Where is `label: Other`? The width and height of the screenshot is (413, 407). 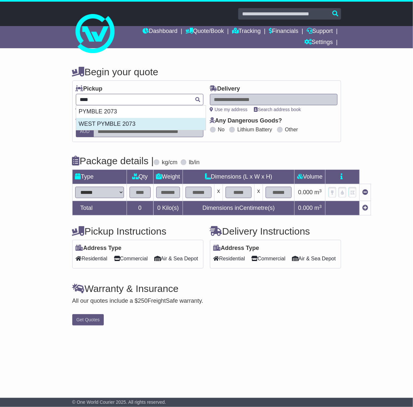
label: Other is located at coordinates (292, 129).